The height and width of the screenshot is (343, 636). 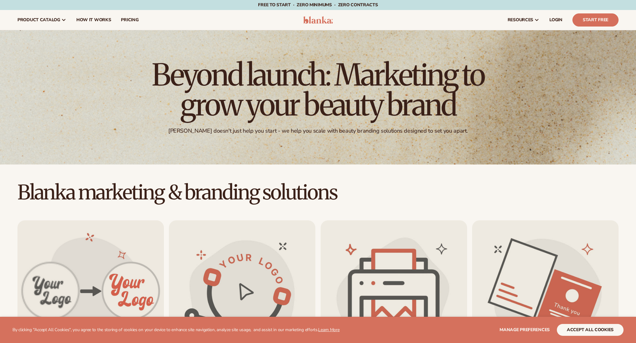 What do you see at coordinates (94, 20) in the screenshot?
I see `a: How It Works` at bounding box center [94, 20].